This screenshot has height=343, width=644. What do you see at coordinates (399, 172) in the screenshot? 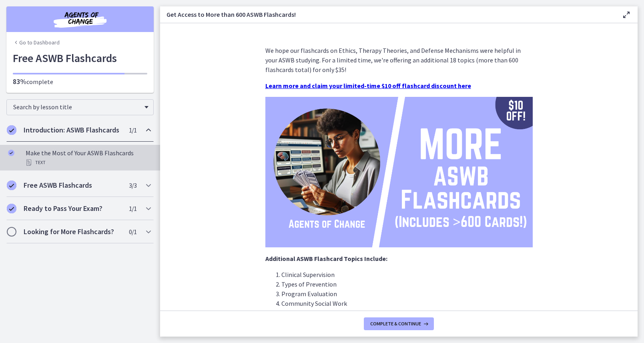
I see `img: More_ASWB_Flashcards_%282%29.png` at bounding box center [399, 172].